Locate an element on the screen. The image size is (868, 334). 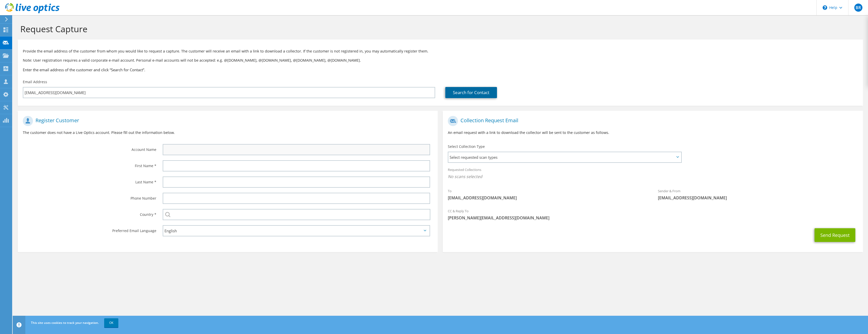
div: Sender & From is located at coordinates (758, 194).